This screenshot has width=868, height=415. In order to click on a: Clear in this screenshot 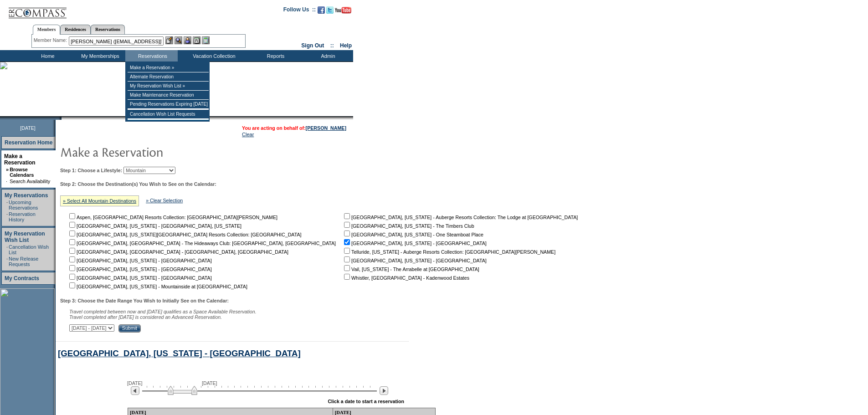, I will do `click(248, 134)`.